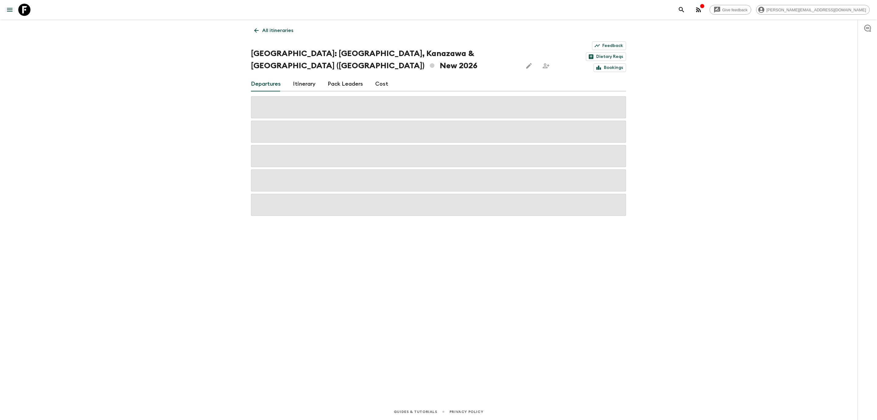 The width and height of the screenshot is (877, 420). Describe the element at coordinates (730, 10) in the screenshot. I see `a: Give feedback` at that location.